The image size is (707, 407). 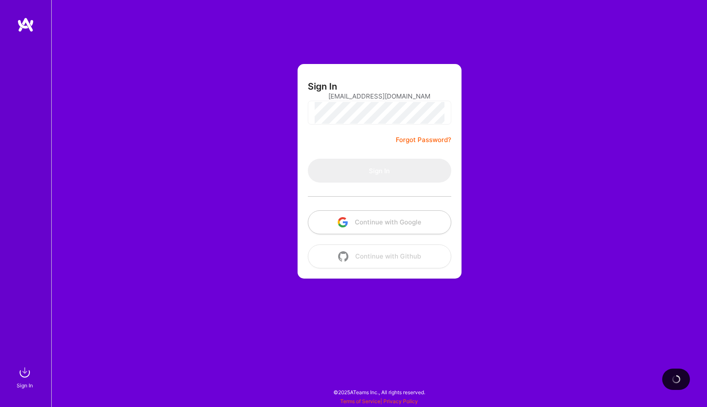 What do you see at coordinates (379, 222) in the screenshot?
I see `button: Continue with Google` at bounding box center [379, 222].